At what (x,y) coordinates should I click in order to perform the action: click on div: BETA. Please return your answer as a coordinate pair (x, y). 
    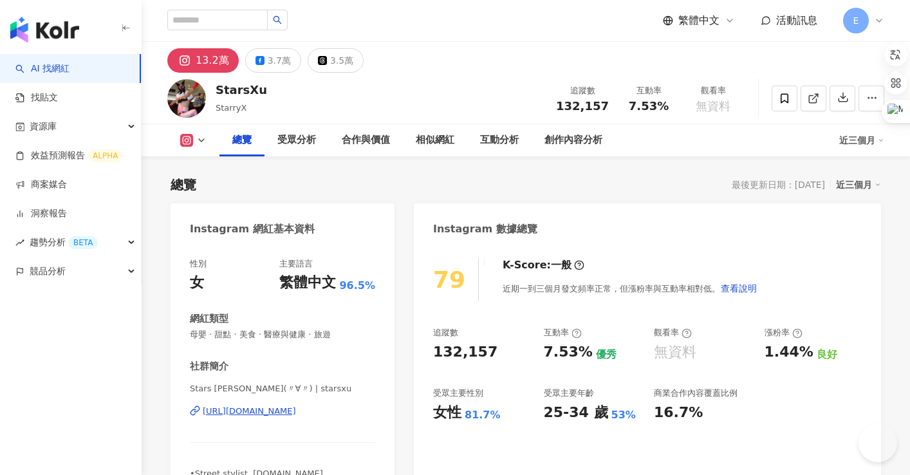
    Looking at the image, I should click on (83, 243).